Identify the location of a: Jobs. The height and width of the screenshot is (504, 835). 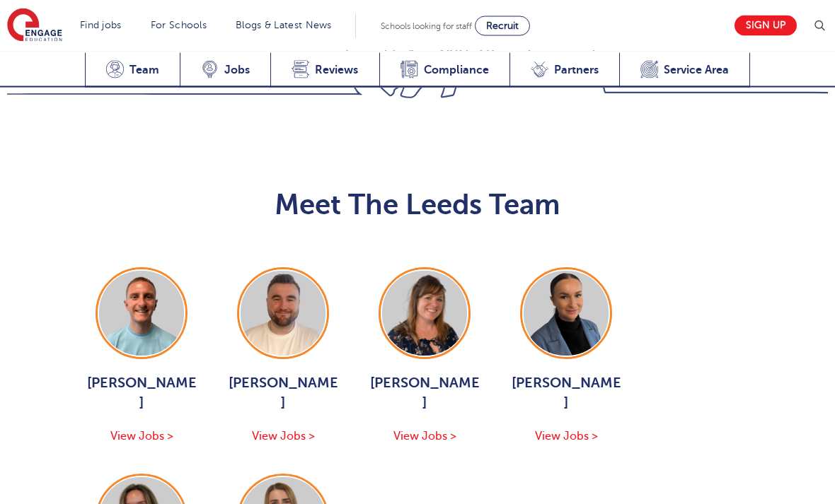
(225, 70).